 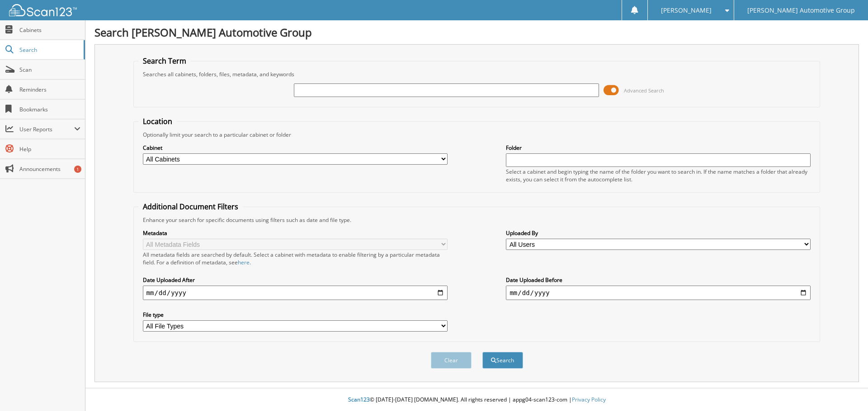 What do you see at coordinates (295, 280) in the screenshot?
I see `label: Date Uploaded After` at bounding box center [295, 280].